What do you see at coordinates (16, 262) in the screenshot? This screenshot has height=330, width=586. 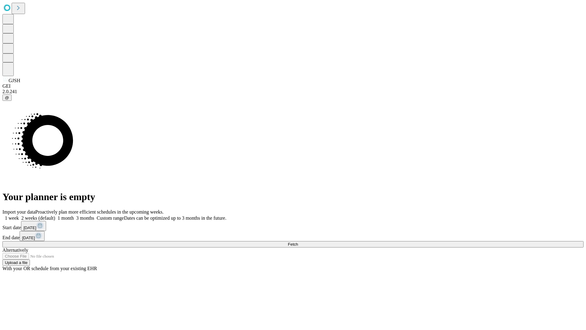 I see `button: Upload a file` at bounding box center [16, 262].